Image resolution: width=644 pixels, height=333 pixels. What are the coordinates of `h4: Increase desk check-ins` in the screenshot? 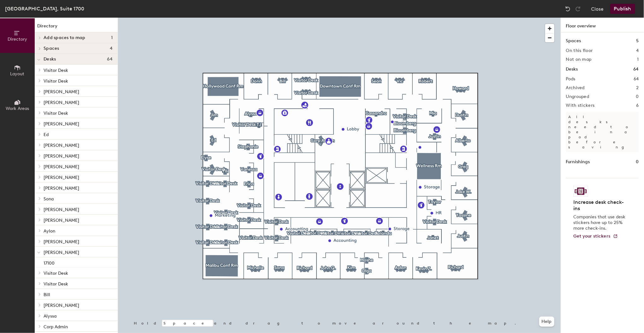 It's located at (600, 205).